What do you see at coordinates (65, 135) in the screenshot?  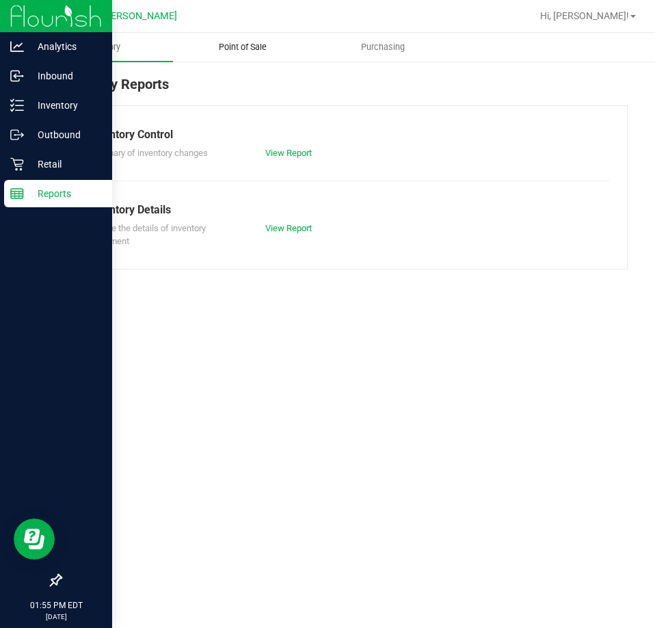 I see `p: Outbound` at bounding box center [65, 135].